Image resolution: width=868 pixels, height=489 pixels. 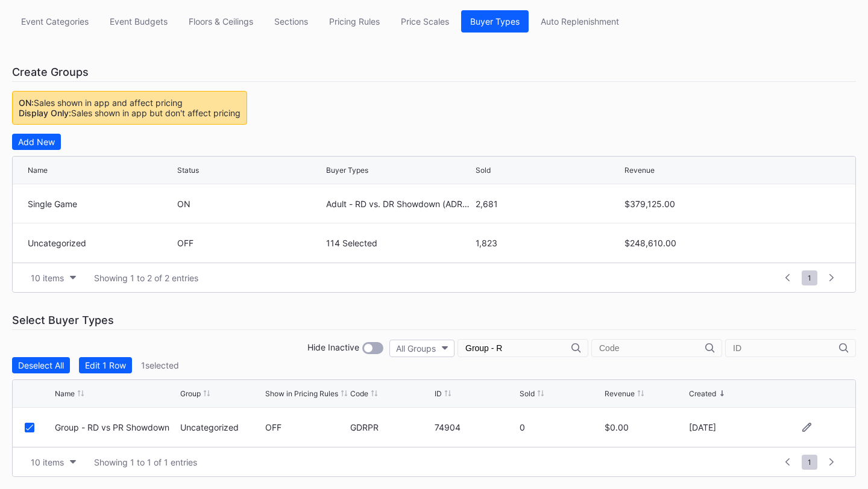 I want to click on a: Pricing Rules, so click(x=354, y=21).